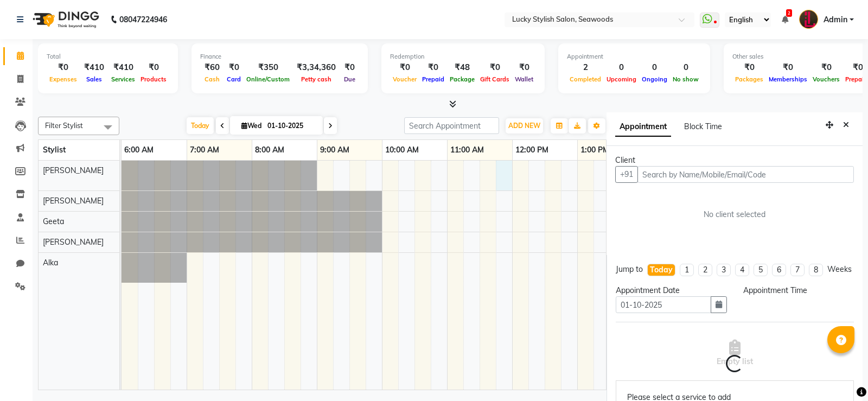 This screenshot has width=868, height=401. Describe the element at coordinates (798, 269) in the screenshot. I see `li: 7` at that location.